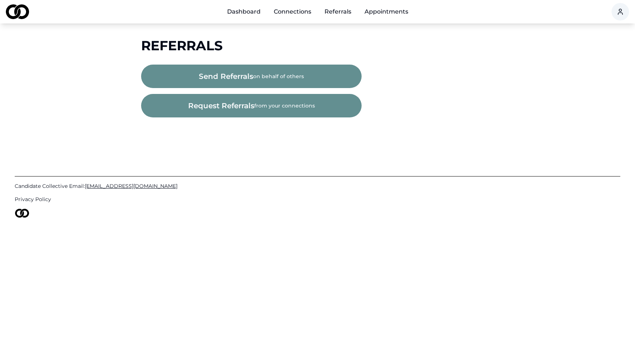 The width and height of the screenshot is (635, 364). What do you see at coordinates (252, 106) in the screenshot?
I see `a: request referralsfrom your connections` at bounding box center [252, 106].